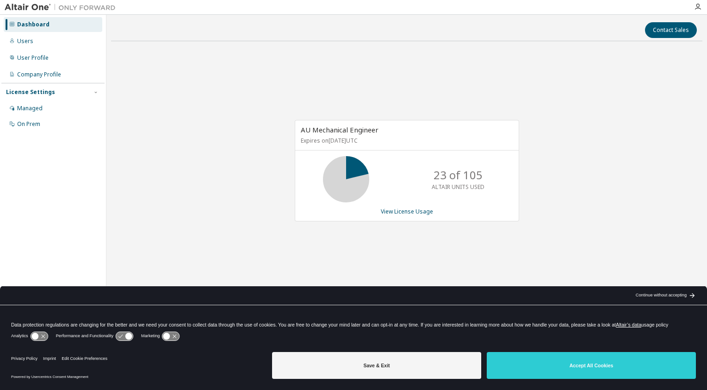 Image resolution: width=707 pixels, height=390 pixels. What do you see at coordinates (33, 25) in the screenshot?
I see `div: Dashboard` at bounding box center [33, 25].